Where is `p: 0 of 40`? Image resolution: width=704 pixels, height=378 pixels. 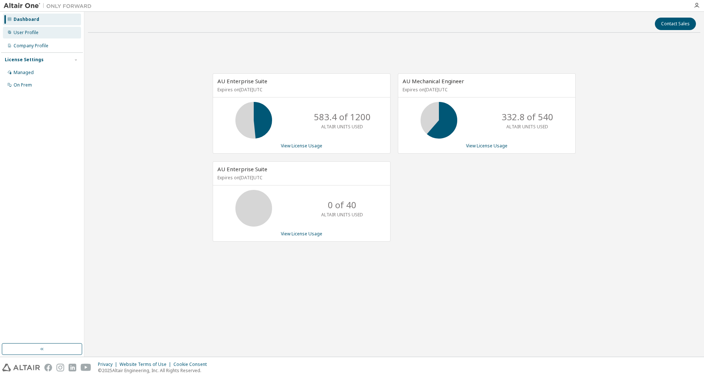 p: 0 of 40 is located at coordinates (342, 205).